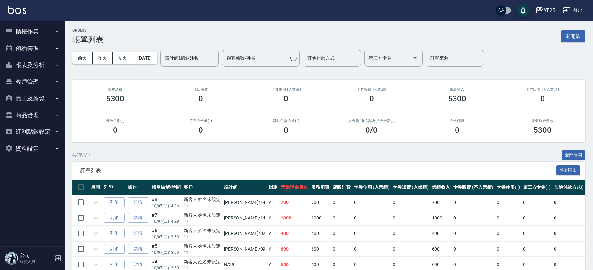 This screenshot has height=270, width=593. I want to click on h2: 其他付款方式(-), so click(286, 121).